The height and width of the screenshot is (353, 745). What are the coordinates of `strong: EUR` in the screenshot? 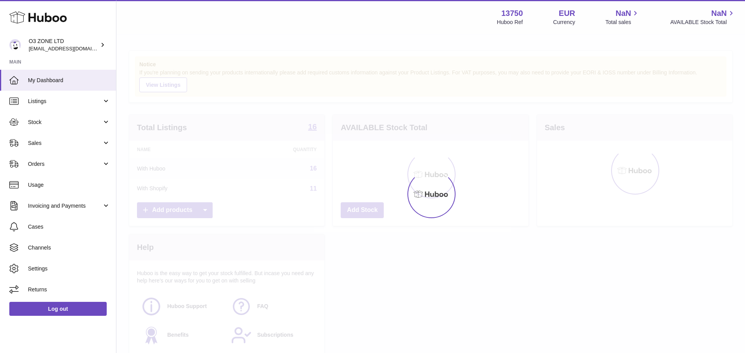 It's located at (567, 13).